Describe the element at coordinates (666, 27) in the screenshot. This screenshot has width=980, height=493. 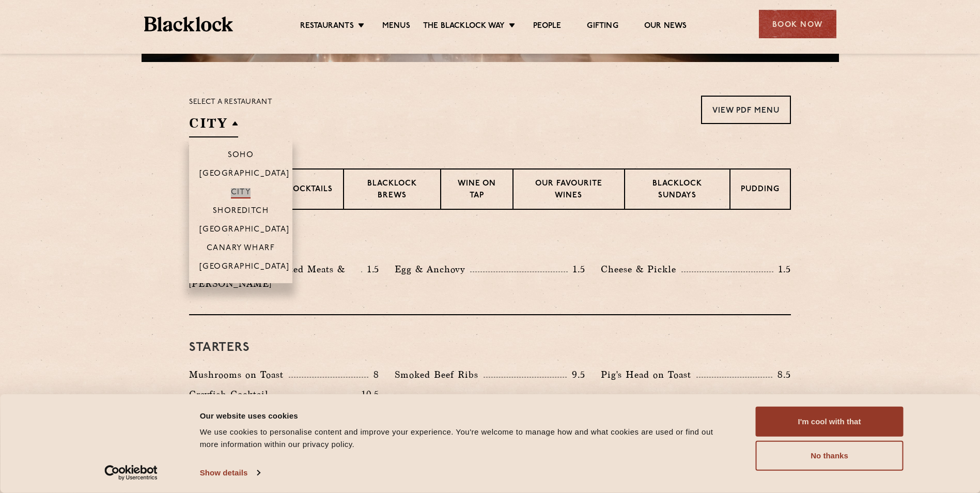
I see `a: Our News` at that location.